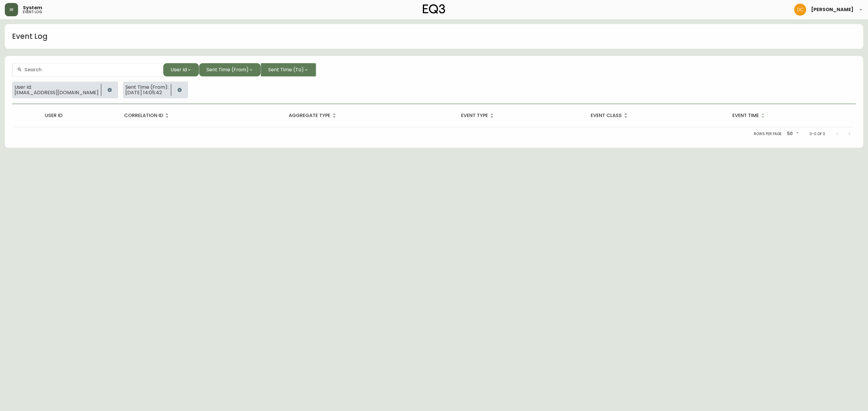  I want to click on input: Search, so click(92, 70).